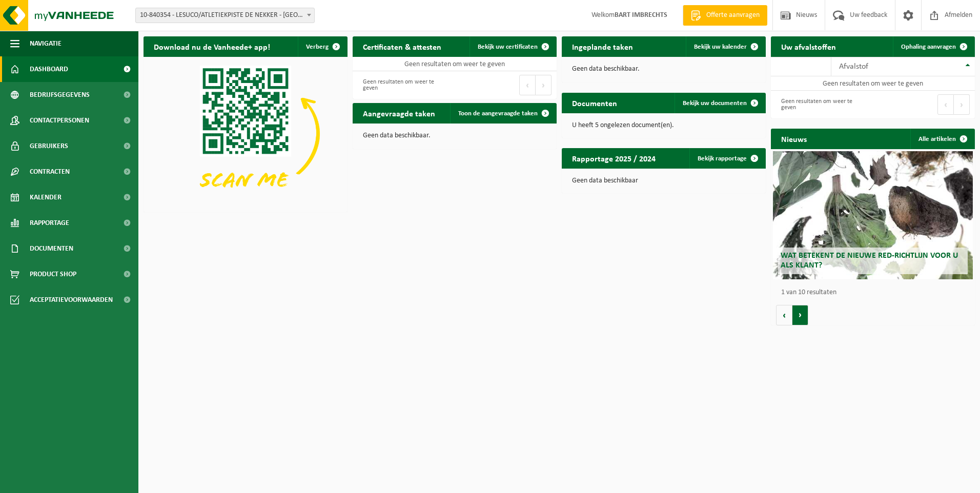 This screenshot has height=493, width=980. What do you see at coordinates (71, 300) in the screenshot?
I see `span: Acceptatievoorwaarden` at bounding box center [71, 300].